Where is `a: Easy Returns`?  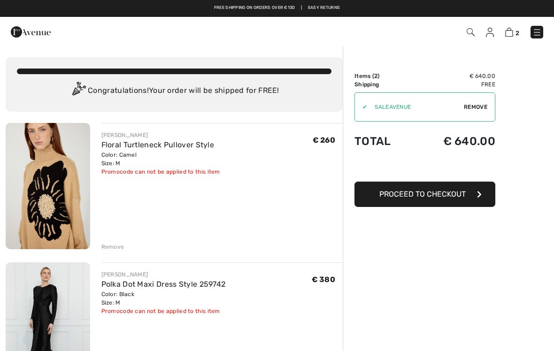
a: Easy Returns is located at coordinates (324, 8).